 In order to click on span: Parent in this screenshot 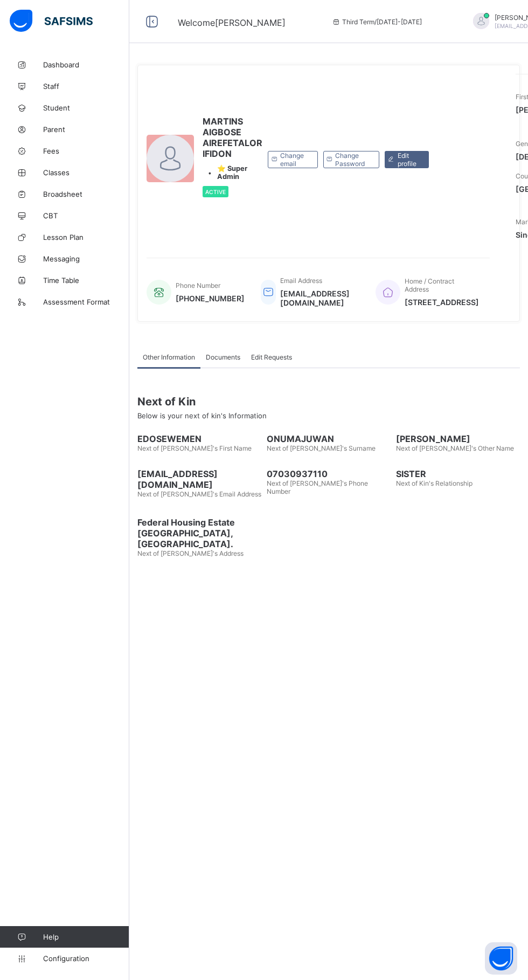, I will do `click(86, 129)`.